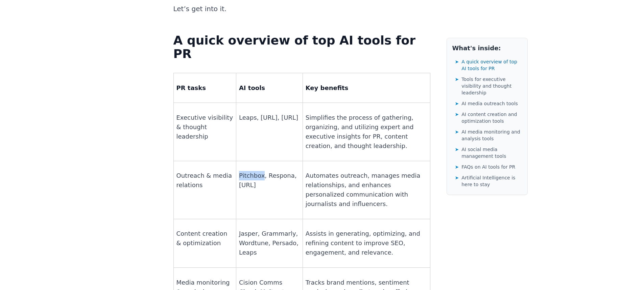 Image resolution: width=644 pixels, height=290 pixels. What do you see at coordinates (205, 181) in the screenshot?
I see `p: Outreach & media relations` at bounding box center [205, 181].